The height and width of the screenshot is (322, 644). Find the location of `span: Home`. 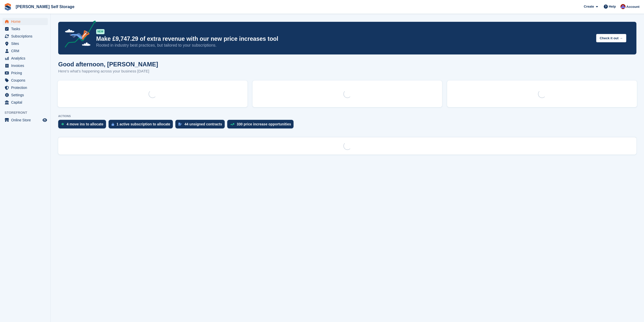

span: Home is located at coordinates (26, 21).